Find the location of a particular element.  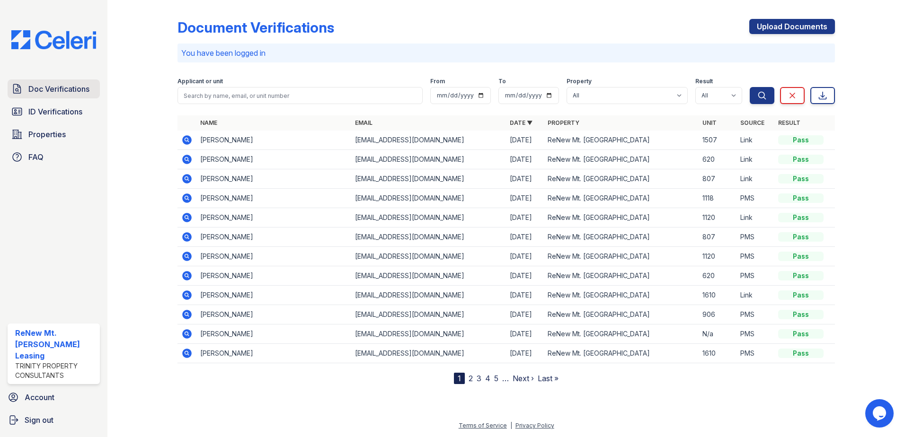

a: 4 is located at coordinates (488, 379).